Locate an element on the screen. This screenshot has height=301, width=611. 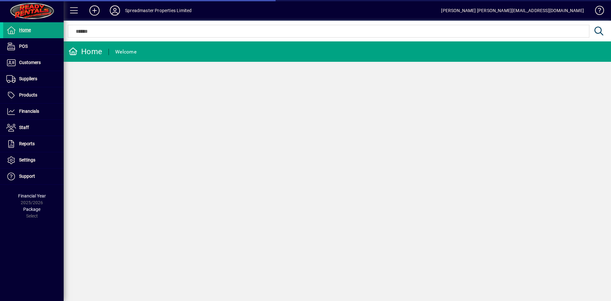
span: Settings is located at coordinates (27, 160).